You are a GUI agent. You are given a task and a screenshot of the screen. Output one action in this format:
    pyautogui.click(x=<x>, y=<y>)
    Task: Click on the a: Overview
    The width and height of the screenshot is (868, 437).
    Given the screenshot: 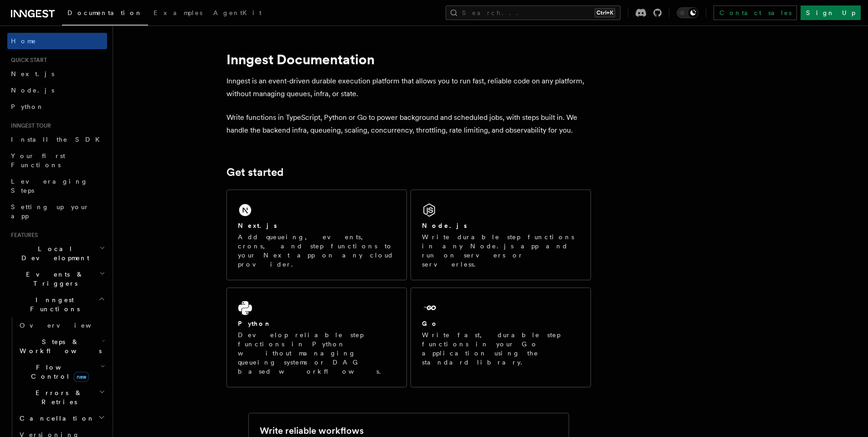 What is the action you would take?
    pyautogui.click(x=62, y=325)
    